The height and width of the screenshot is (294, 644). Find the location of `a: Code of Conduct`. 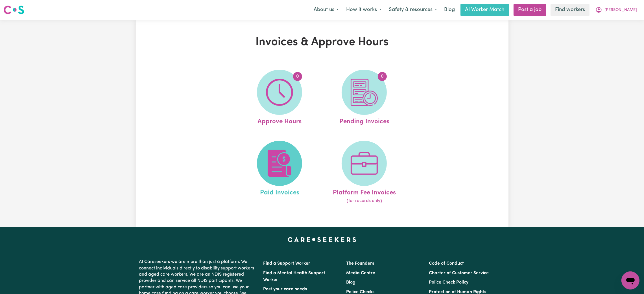

a: Code of Conduct is located at coordinates (447, 264).